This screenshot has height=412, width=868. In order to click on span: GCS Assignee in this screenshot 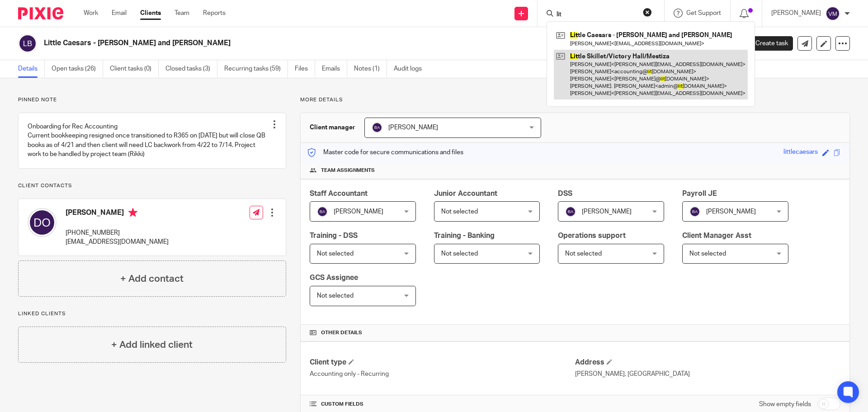, I will do `click(334, 278)`.